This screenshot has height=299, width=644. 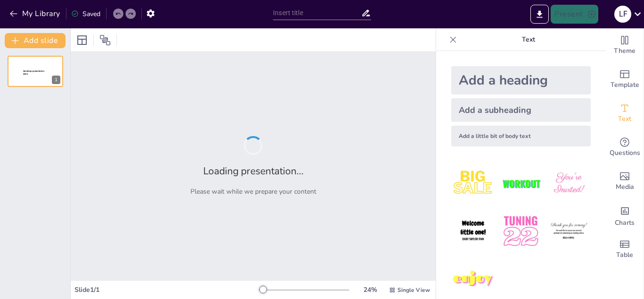 What do you see at coordinates (625, 79) in the screenshot?
I see `div: Add ready made slides` at bounding box center [625, 79].